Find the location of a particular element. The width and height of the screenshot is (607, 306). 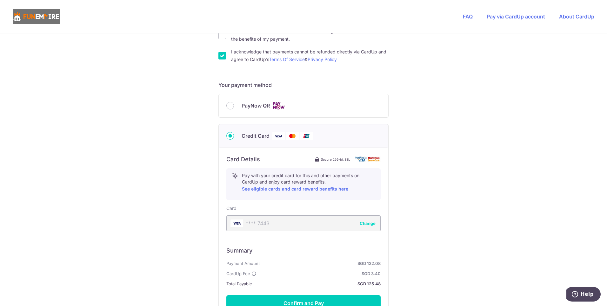

a: See eligible cards and card reward benefits here is located at coordinates (295, 188).